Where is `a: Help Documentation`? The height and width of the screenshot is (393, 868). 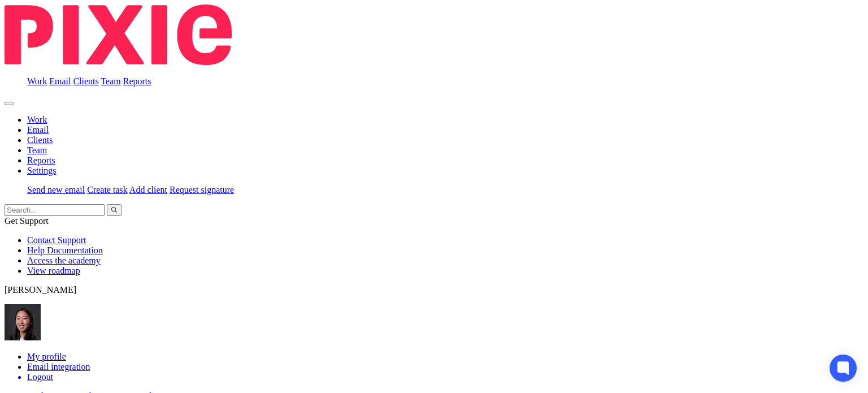 a: Help Documentation is located at coordinates (65, 250).